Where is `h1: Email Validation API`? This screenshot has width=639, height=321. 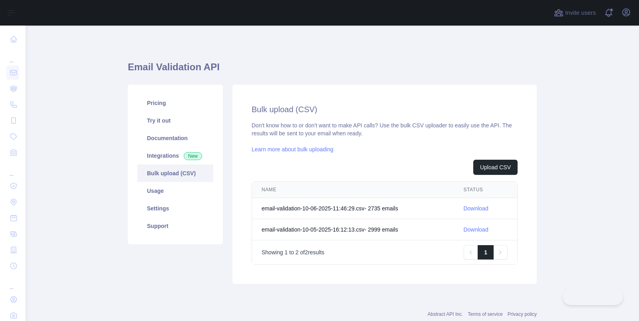 h1: Email Validation API is located at coordinates (332, 70).